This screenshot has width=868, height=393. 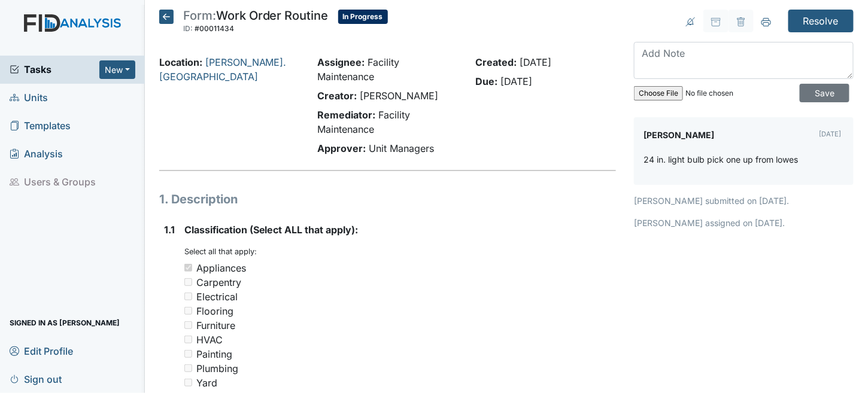 I want to click on span: Sign out, so click(x=35, y=379).